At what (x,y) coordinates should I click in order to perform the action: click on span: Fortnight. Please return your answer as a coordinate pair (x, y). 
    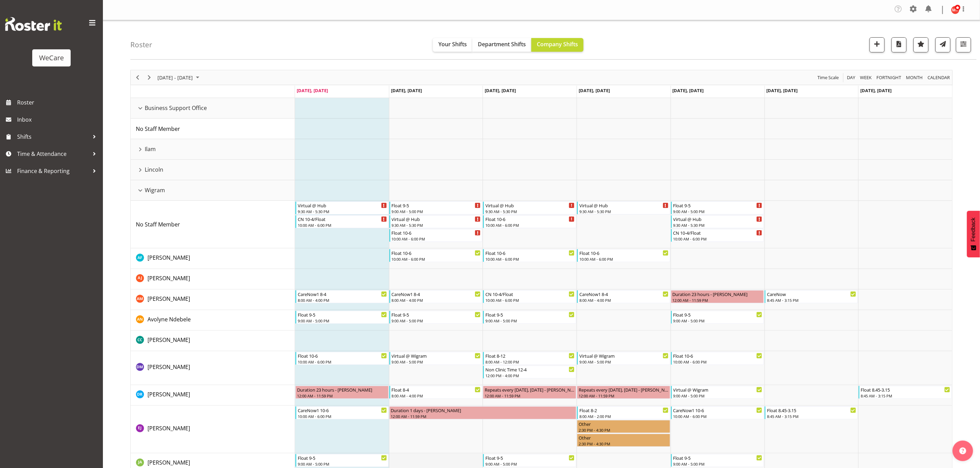
    Looking at the image, I should click on (889, 78).